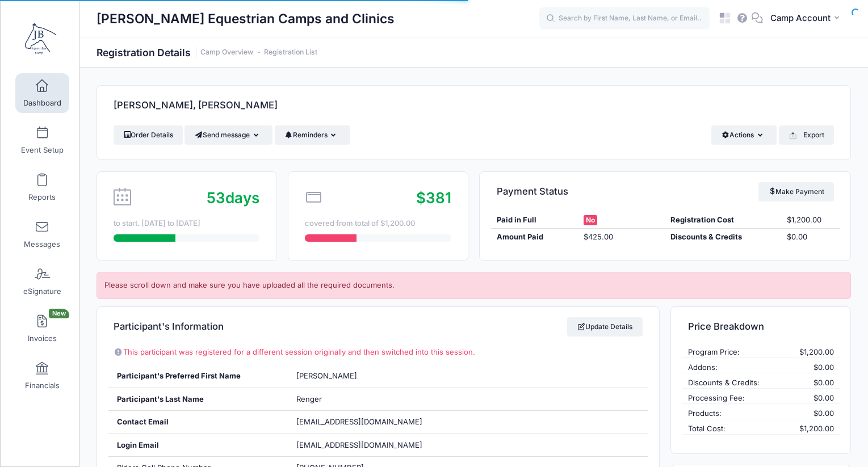 This screenshot has height=467, width=868. Describe the element at coordinates (198, 400) in the screenshot. I see `div: Participant's Last Name` at that location.